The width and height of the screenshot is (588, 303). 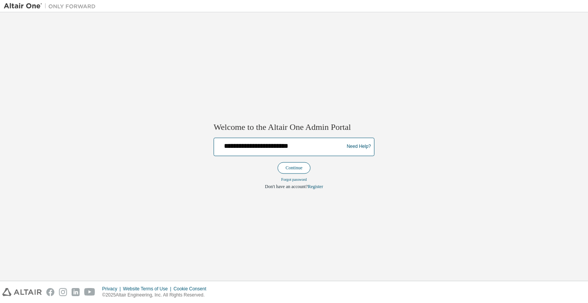 What do you see at coordinates (50, 292) in the screenshot?
I see `img: facebook.svg` at bounding box center [50, 292].